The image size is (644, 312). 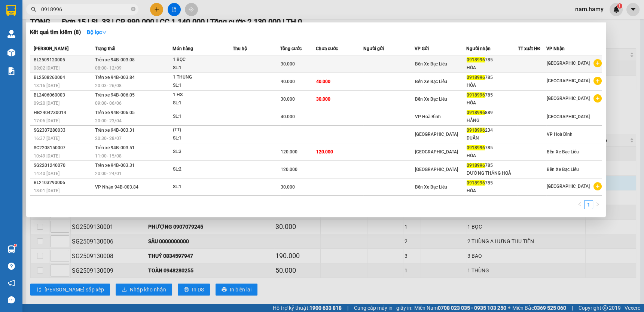 What do you see at coordinates (201, 170) in the screenshot?
I see `div: SL: 2` at bounding box center [201, 170].